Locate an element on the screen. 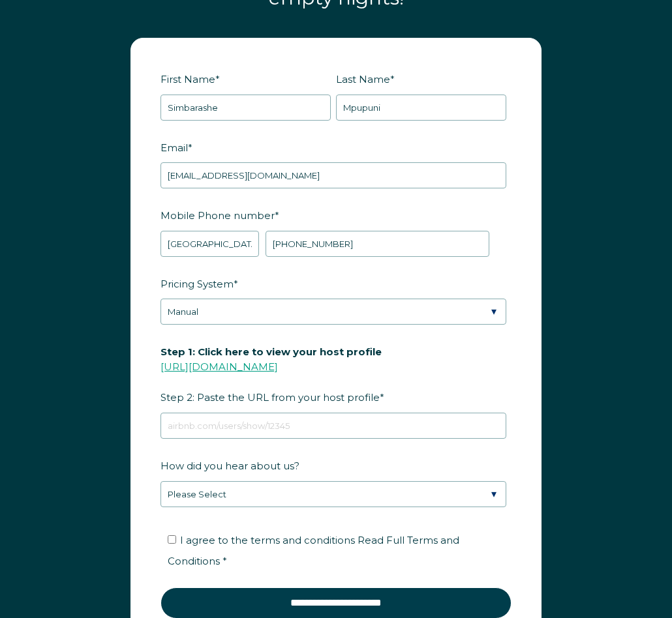  input: airbnb.com/users/show/12345 is located at coordinates (333, 426).